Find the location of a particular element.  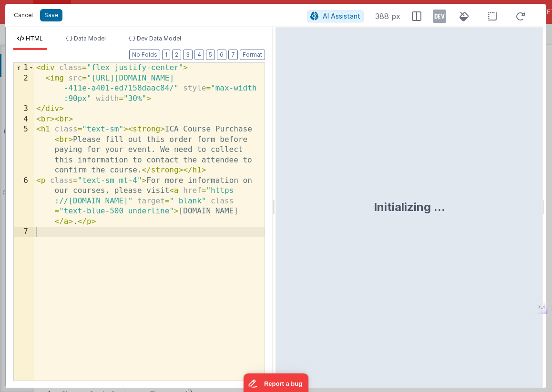

button: AI Assistant is located at coordinates (335, 16).